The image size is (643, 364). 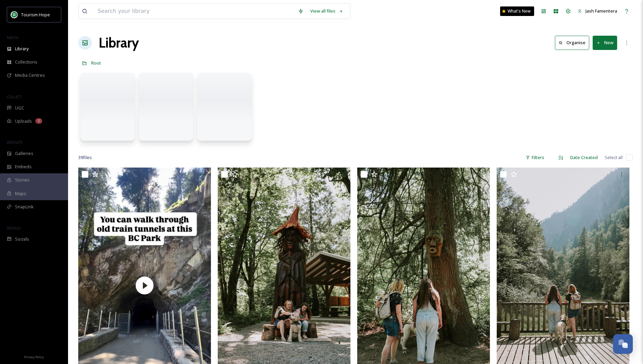 I want to click on a: Privacy Policy, so click(x=34, y=356).